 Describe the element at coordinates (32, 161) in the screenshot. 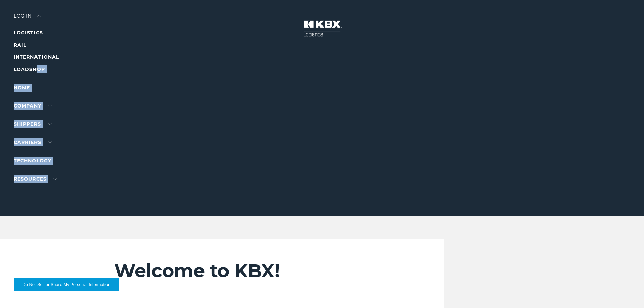

I see `a: Technology` at that location.